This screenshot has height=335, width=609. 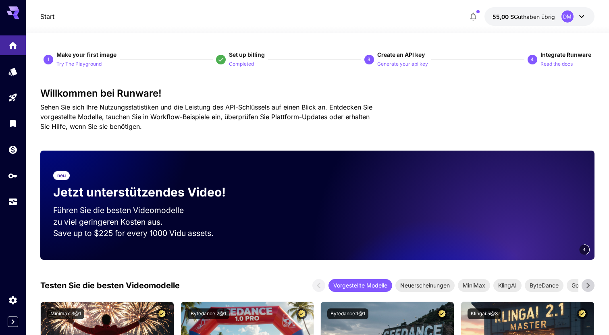 I want to click on div: 55,00 $, so click(x=523, y=17).